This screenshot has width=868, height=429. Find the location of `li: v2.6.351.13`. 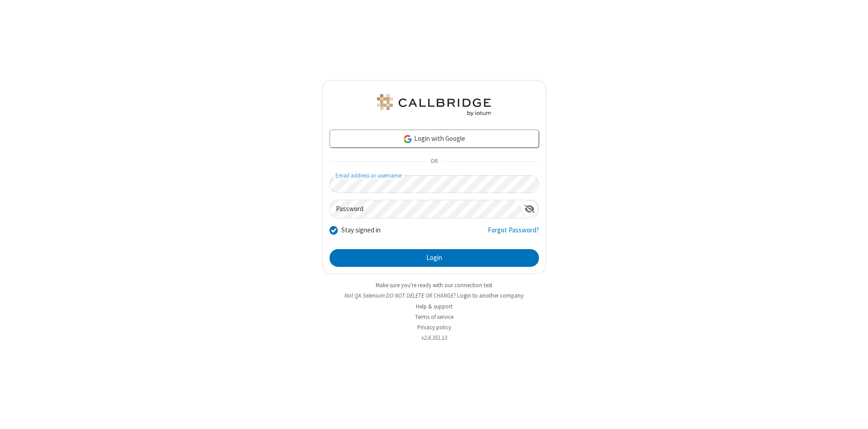

li: v2.6.351.13 is located at coordinates (434, 338).